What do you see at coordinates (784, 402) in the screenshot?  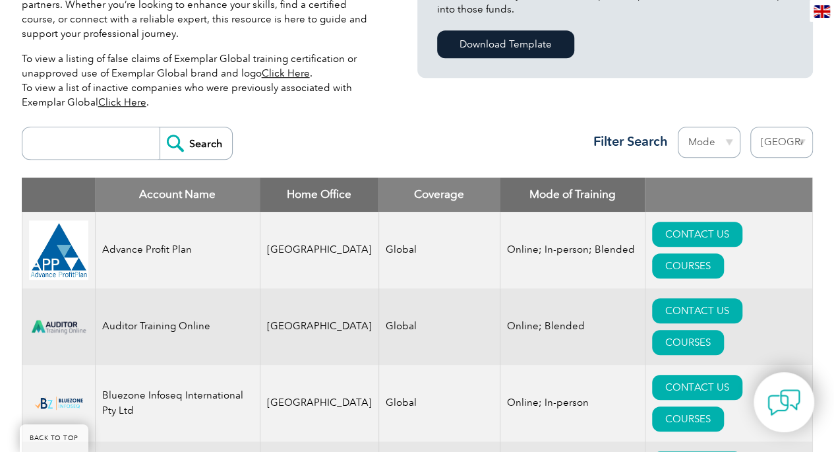 I see `img: contact-chat.png` at bounding box center [784, 402].